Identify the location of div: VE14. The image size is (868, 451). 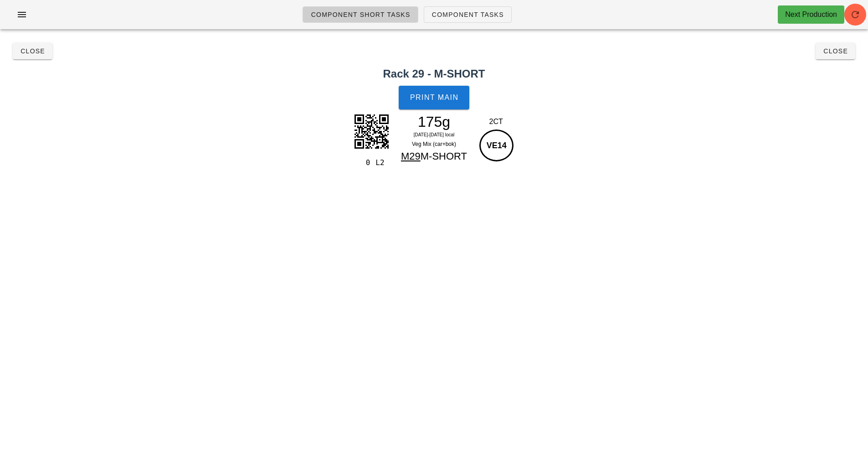
(496, 145).